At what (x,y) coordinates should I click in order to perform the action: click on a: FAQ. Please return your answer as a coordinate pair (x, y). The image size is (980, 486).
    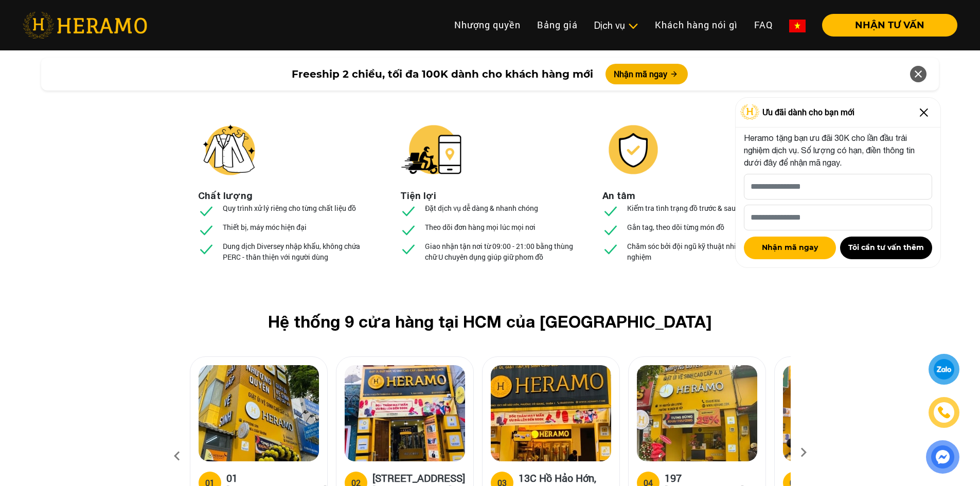
    Looking at the image, I should click on (763, 25).